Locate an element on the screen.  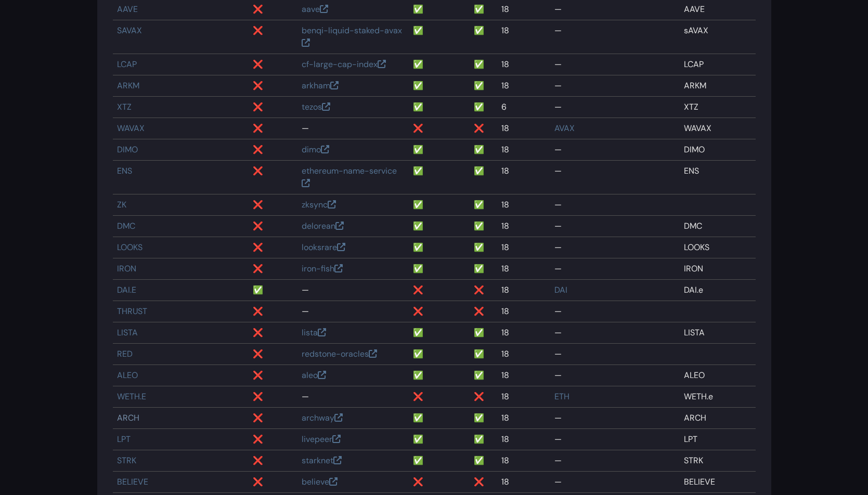
a: ethereum-name-service is located at coordinates (349, 176).